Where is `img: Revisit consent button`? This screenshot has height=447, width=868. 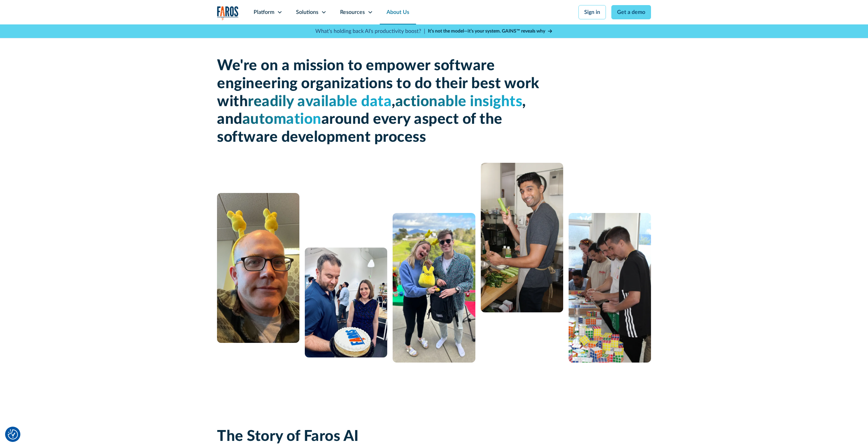 img: Revisit consent button is located at coordinates (13, 434).